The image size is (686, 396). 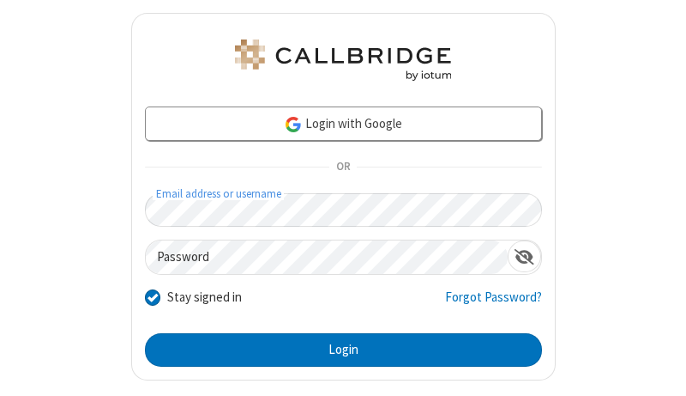 I want to click on input: Email address or username, so click(x=343, y=209).